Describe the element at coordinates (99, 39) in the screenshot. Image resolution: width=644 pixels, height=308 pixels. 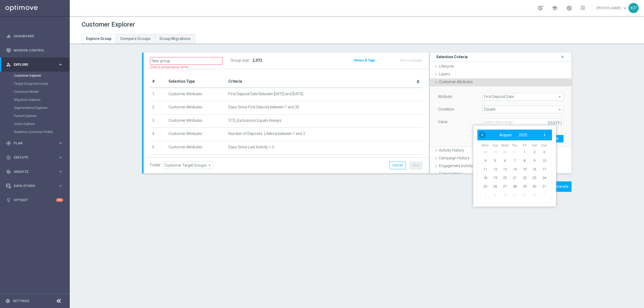
I see `span: Explore Group` at that location.